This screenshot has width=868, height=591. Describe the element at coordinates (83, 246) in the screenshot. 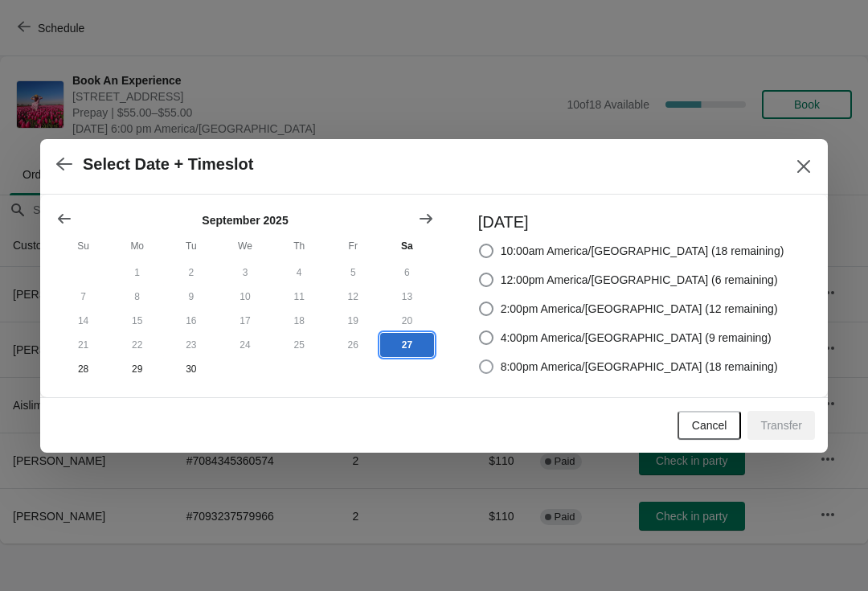

I see `th: Sunday` at that location.